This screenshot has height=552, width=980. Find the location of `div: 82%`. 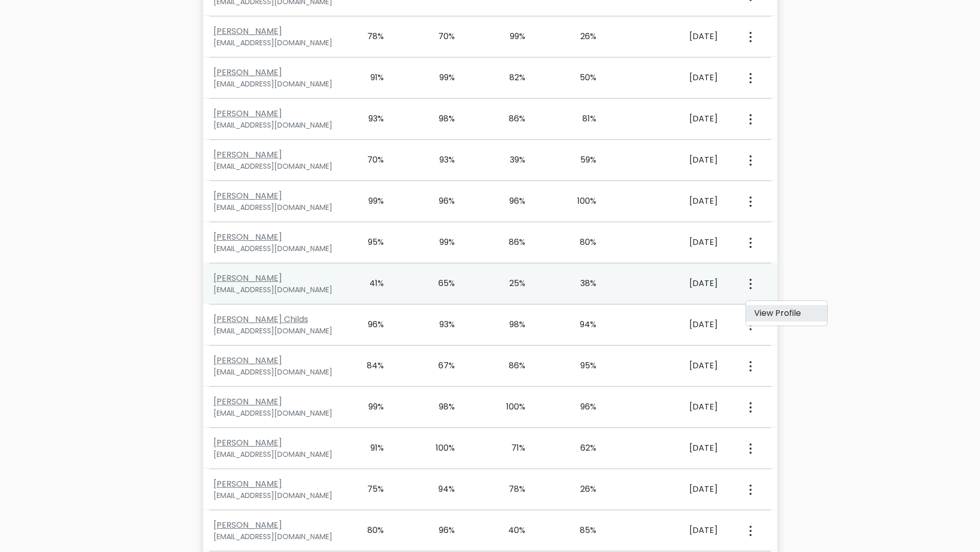

div: 82% is located at coordinates (511, 77).